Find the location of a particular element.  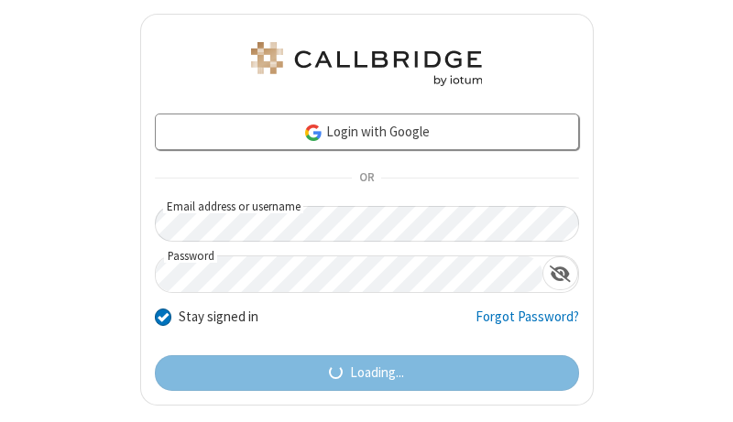

span: OR is located at coordinates (366, 179).